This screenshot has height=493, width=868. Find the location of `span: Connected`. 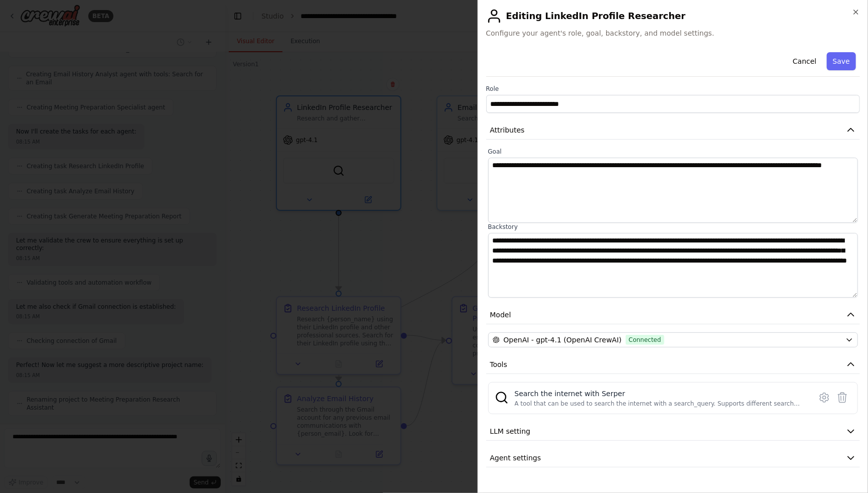

span: Connected is located at coordinates (645, 340).